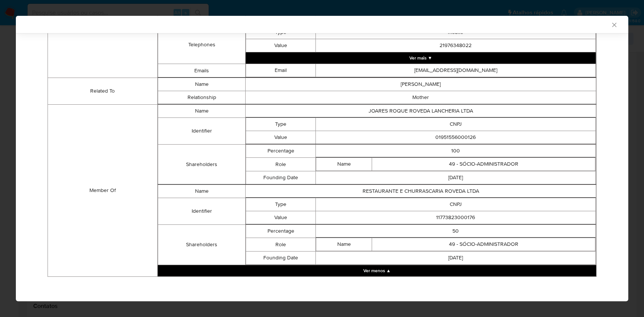  What do you see at coordinates (202, 98) in the screenshot?
I see `td: Relationship` at bounding box center [202, 98].